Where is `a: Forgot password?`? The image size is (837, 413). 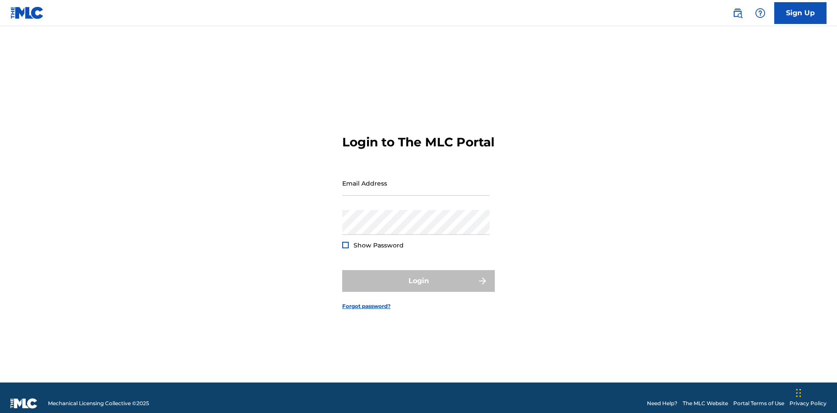
a: Forgot password? is located at coordinates (366, 306).